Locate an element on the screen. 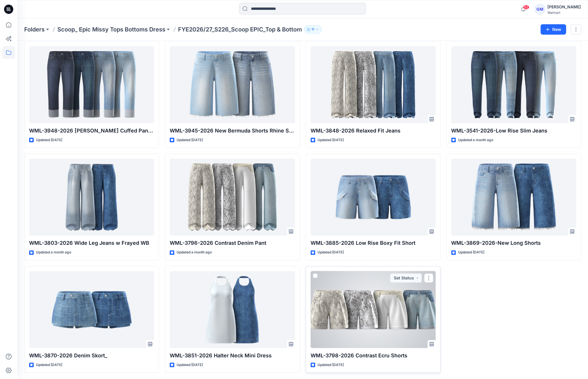 The height and width of the screenshot is (379, 588). a: WML-3541-2026-Low Rise Slim Jeans is located at coordinates (514, 85).